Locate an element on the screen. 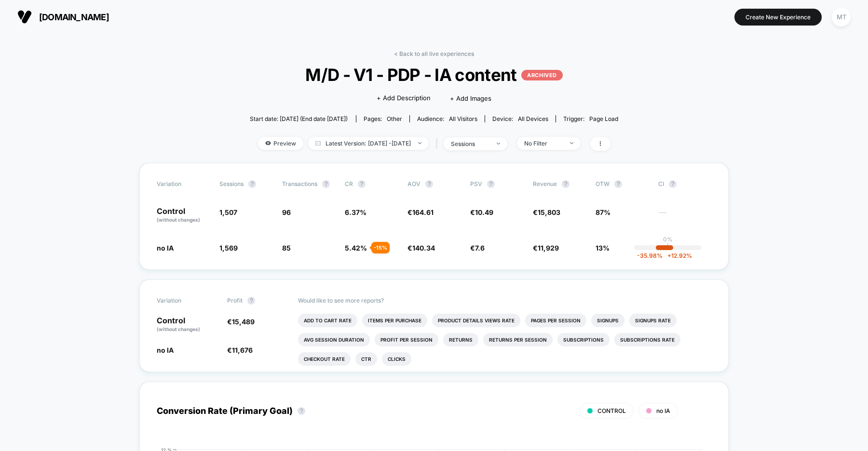 This screenshot has width=868, height=451. li: Signups is located at coordinates (608, 320).